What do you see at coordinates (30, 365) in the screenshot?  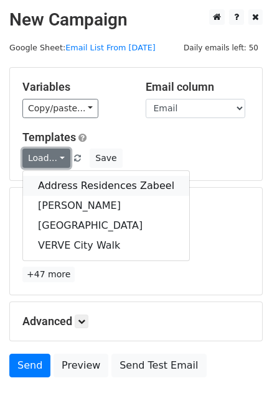 I see `a: Send` at bounding box center [30, 365].